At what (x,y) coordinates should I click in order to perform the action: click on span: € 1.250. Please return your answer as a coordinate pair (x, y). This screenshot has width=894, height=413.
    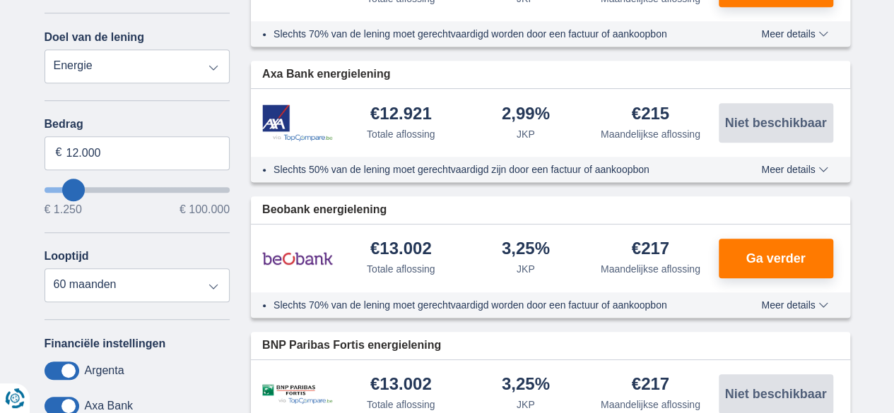
    Looking at the image, I should click on (63, 210).